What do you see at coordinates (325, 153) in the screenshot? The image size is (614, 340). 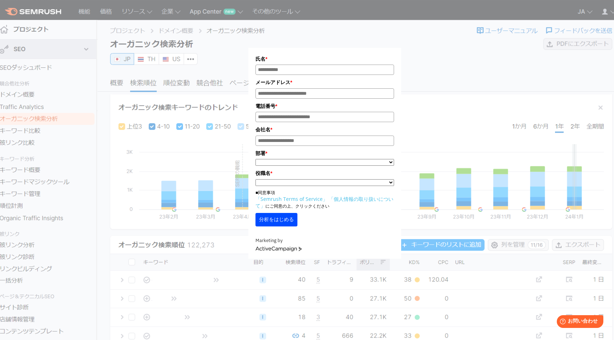 I see `label: 部署` at bounding box center [325, 153].